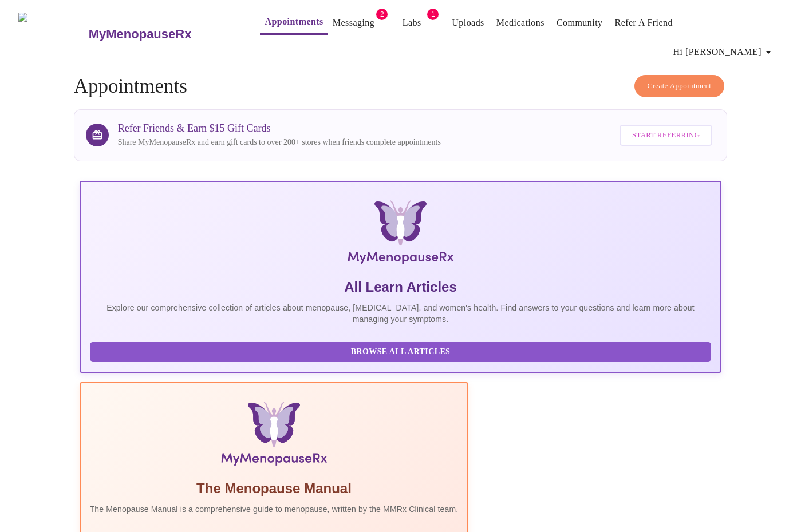 This screenshot has width=801, height=532. What do you see at coordinates (412, 23) in the screenshot?
I see `a: Labs` at bounding box center [412, 23].